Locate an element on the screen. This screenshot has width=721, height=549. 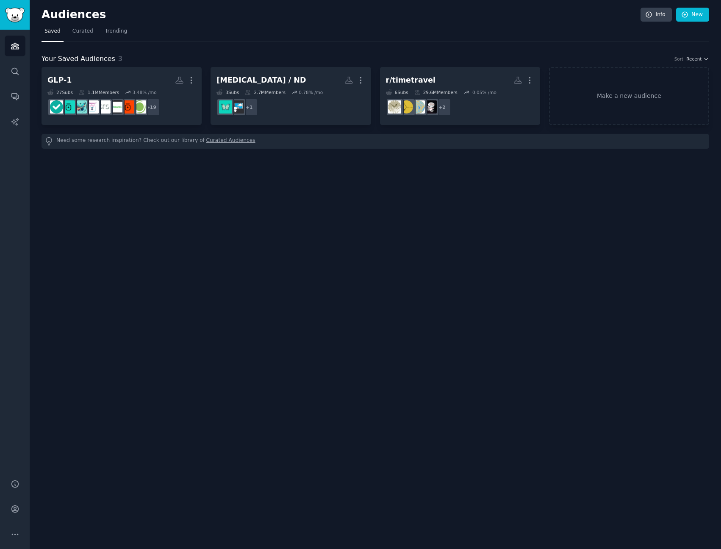
div: 6 Sub s is located at coordinates (397, 92).